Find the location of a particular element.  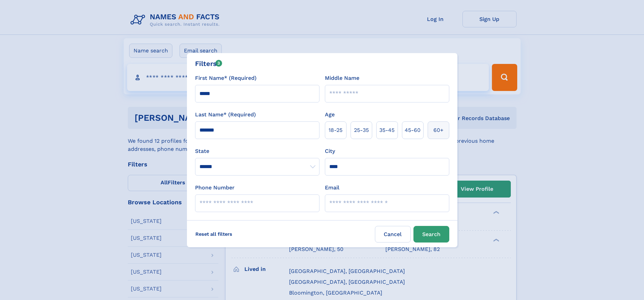

span: 60+ is located at coordinates (438, 130).